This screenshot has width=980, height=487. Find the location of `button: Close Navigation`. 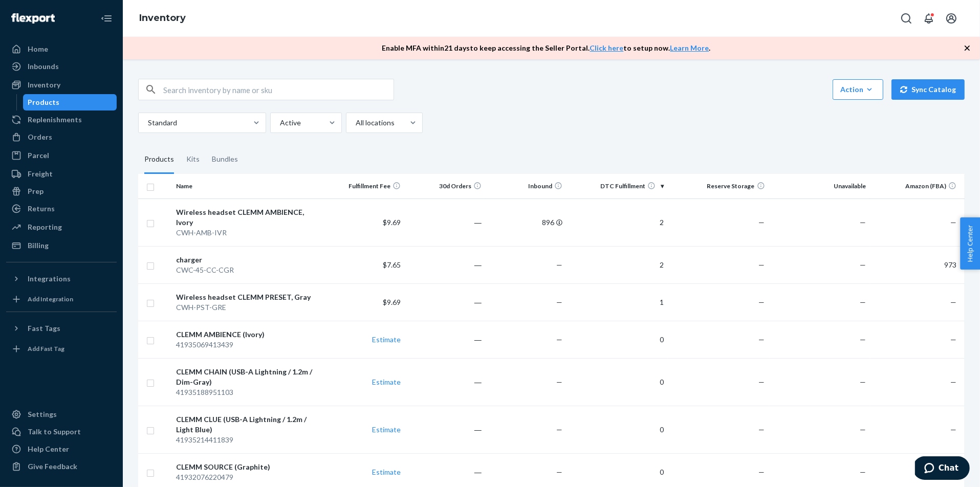

button: Close Navigation is located at coordinates (106, 19).